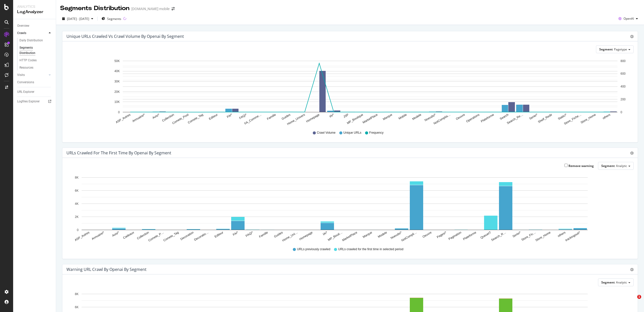  I want to click on a: Overview, so click(35, 26).